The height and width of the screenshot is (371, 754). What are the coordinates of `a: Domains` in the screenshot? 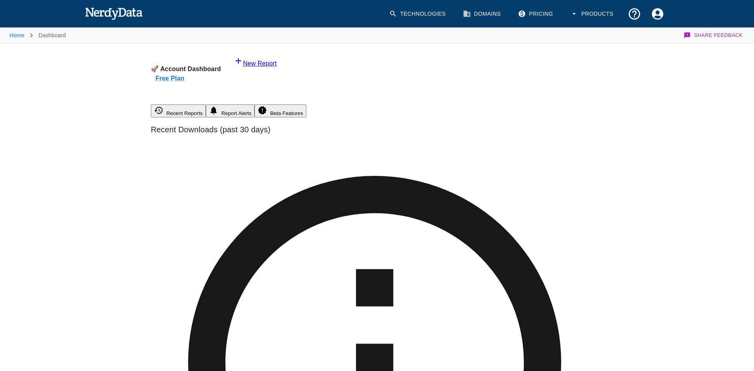 It's located at (483, 14).